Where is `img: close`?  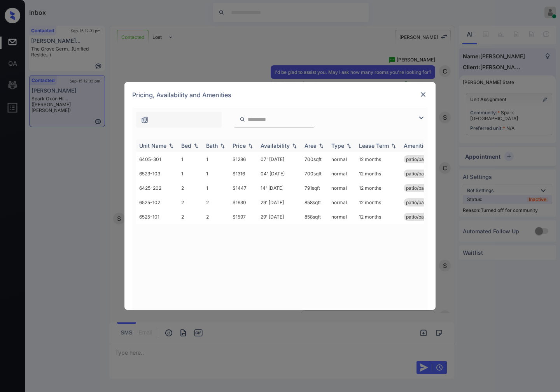
img: close is located at coordinates (423, 94).